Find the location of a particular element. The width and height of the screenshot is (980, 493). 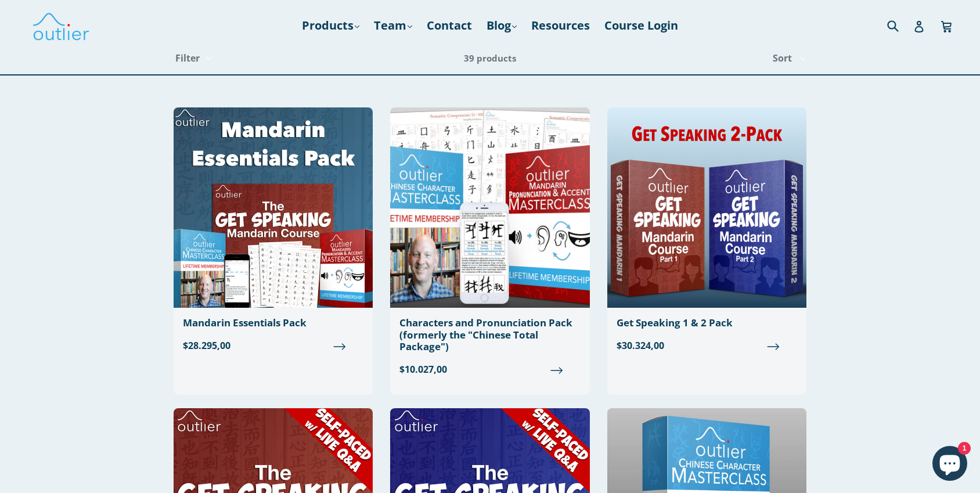

img: Outlier Linguistics is located at coordinates (61, 25).